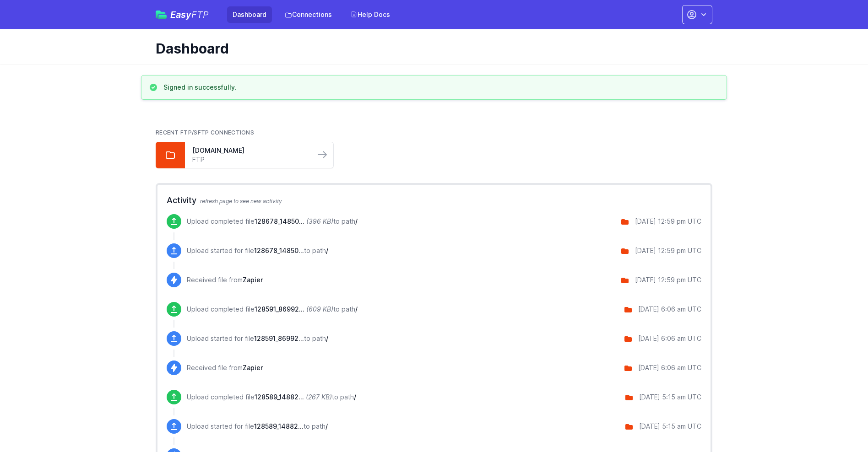 The image size is (868, 452). I want to click on a: FTP, so click(250, 159).